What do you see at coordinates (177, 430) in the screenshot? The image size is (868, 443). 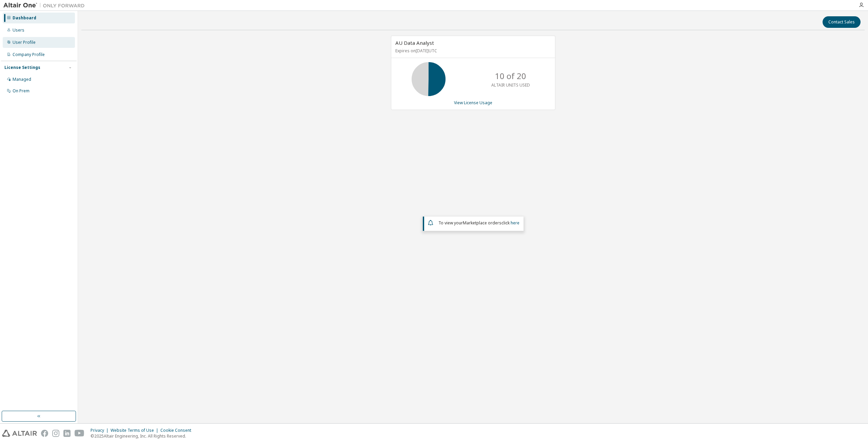 I see `div: Cookie Consent` at bounding box center [177, 430].